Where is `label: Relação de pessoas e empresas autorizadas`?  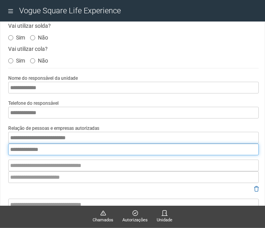 label: Relação de pessoas e empresas autorizadas is located at coordinates (54, 128).